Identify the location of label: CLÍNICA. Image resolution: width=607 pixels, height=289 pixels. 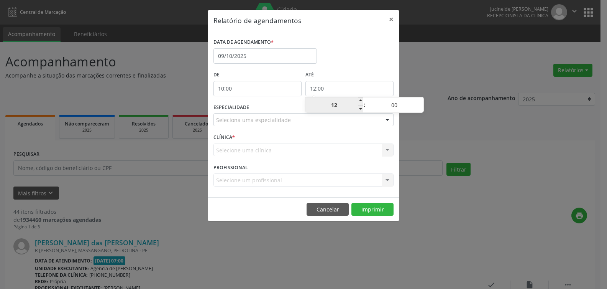
(224, 137).